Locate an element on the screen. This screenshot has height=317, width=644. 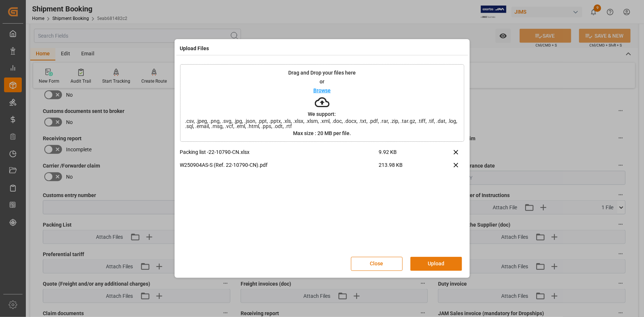
span: .csv, .jpeg, .png, .svg, .jpg, .json, .ppt, .pptx, .xls, .xlsx, .xlsm, .xml, .doc, .docx, .txt, .... is located at coordinates (322, 124).